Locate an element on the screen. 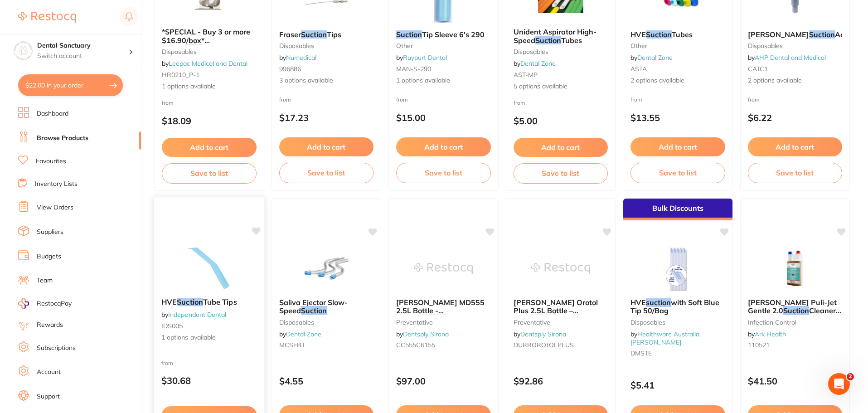  a: Support is located at coordinates (48, 397).